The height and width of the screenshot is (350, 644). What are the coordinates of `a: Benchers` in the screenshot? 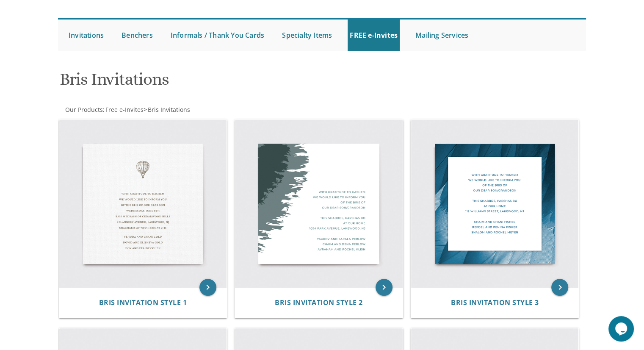 It's located at (137, 35).